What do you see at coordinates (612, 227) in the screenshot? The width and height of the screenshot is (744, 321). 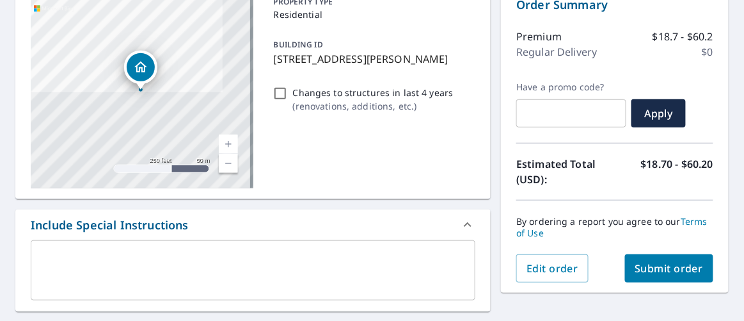 I see `a: Terms of Use` at bounding box center [612, 227].